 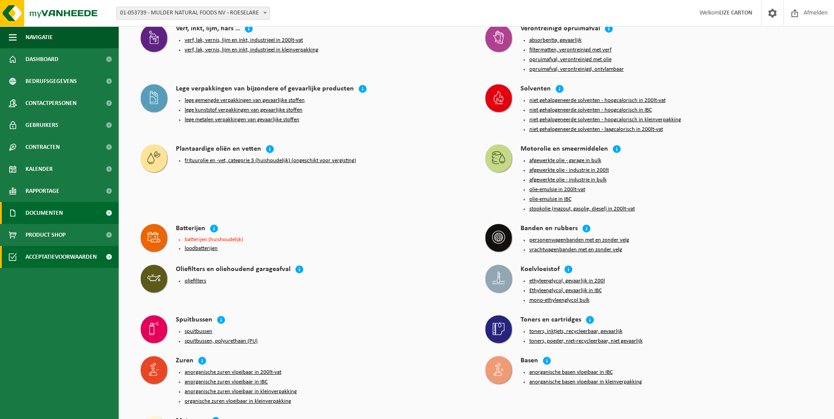 What do you see at coordinates (590, 110) in the screenshot?
I see `button: niet gehalogeneerde solventen - hoogcalorisch in IBC` at bounding box center [590, 110].